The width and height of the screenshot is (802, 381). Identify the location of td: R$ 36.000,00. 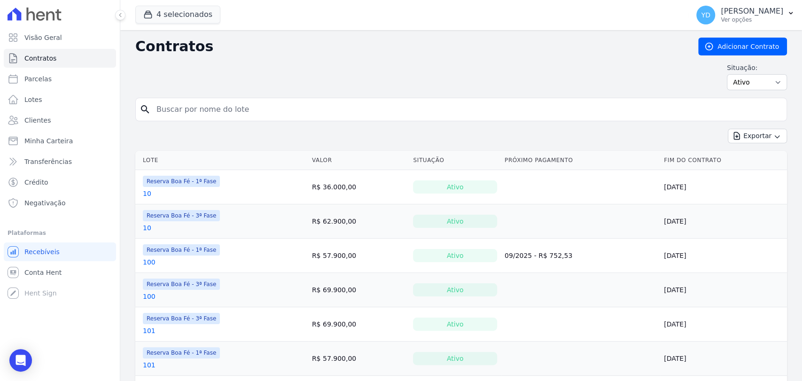
(359, 187).